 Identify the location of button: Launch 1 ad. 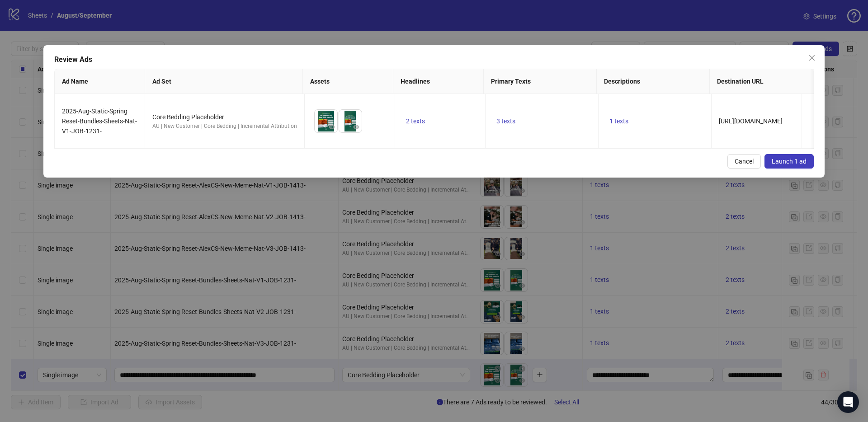
(788, 162).